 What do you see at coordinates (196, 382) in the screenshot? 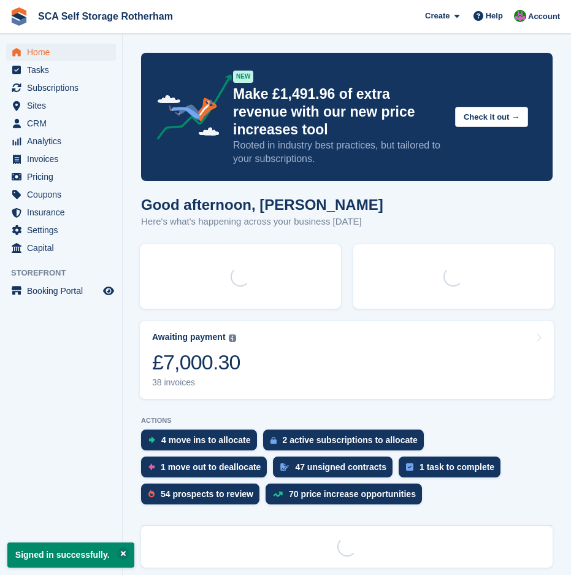
I see `div: 38 invoices` at bounding box center [196, 382].